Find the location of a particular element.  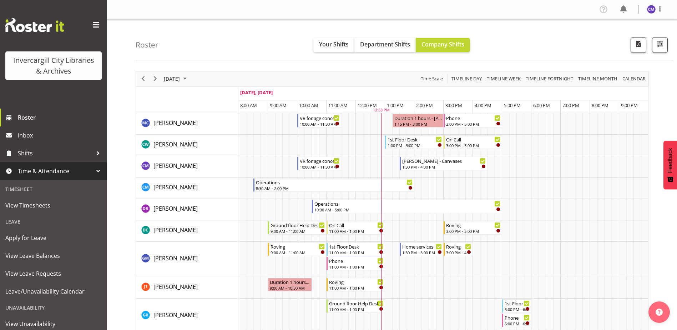

div: Aurora Catu"s event - Duration 1 hours - Aurora Catu Begin From Wednesday, September 24, 2025 at ... is located at coordinates (418, 121).